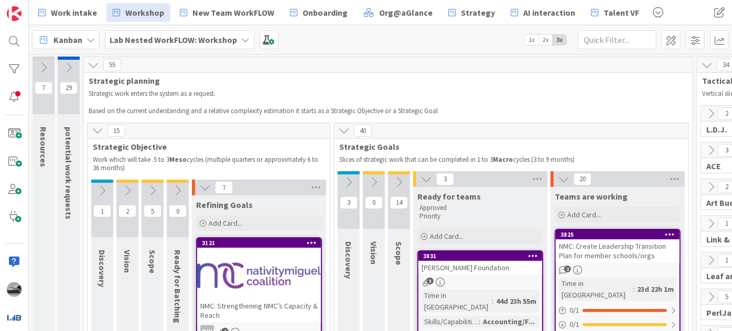  What do you see at coordinates (545, 40) in the screenshot?
I see `span: 2x` at bounding box center [545, 40].